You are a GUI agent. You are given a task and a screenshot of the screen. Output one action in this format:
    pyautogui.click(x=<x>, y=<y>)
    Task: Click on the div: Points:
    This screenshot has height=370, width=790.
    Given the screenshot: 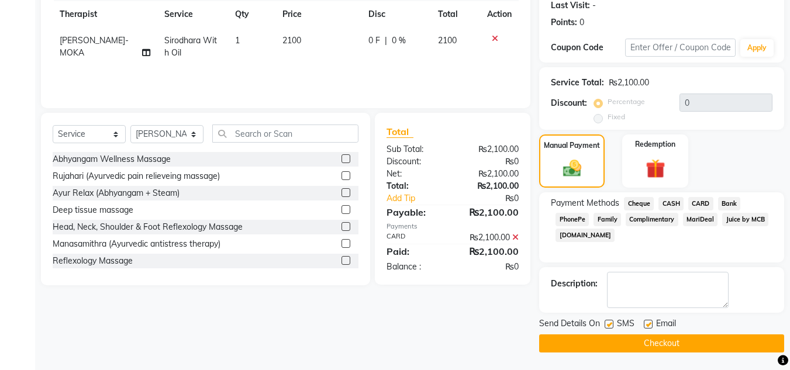 What is the action you would take?
    pyautogui.click(x=564, y=22)
    